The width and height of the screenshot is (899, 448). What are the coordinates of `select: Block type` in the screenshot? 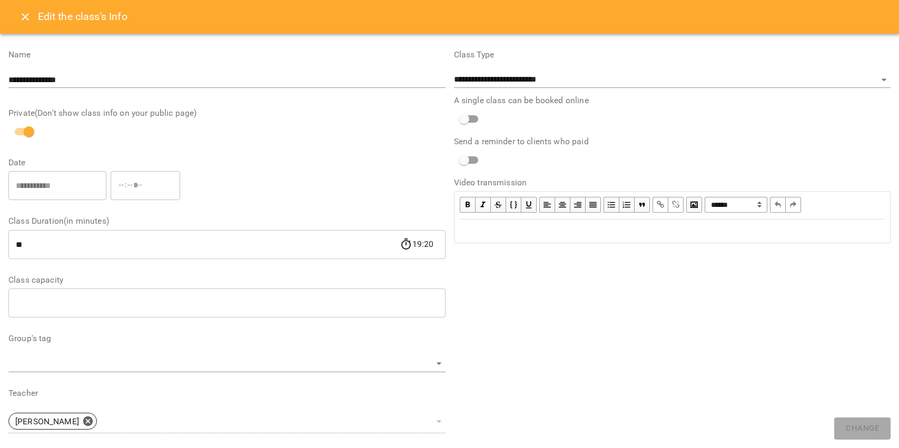 It's located at (735, 205).